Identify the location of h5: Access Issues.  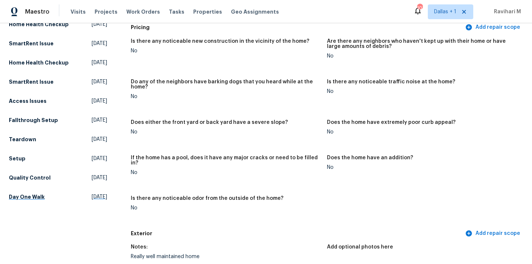
(28, 101).